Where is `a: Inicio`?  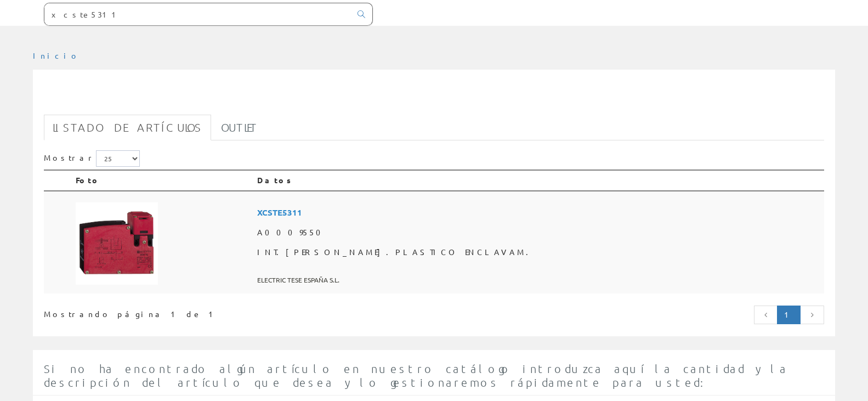
a: Inicio is located at coordinates (56, 56).